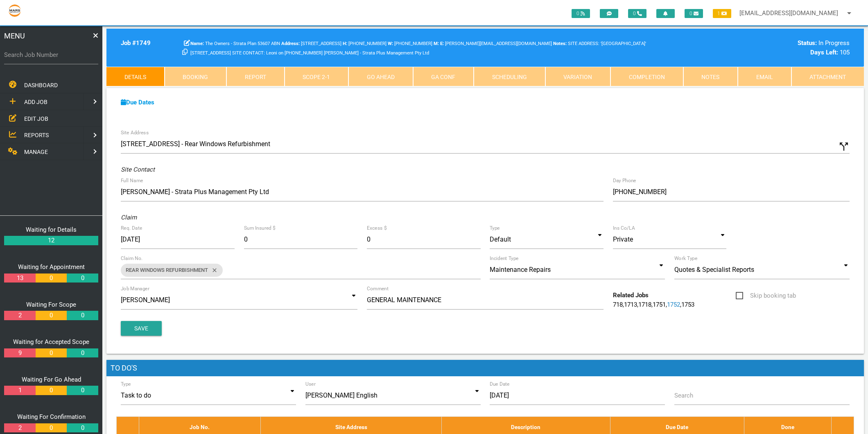 Image resolution: width=868 pixels, height=434 pixels. Describe the element at coordinates (645, 304) in the screenshot. I see `a: 1718` at that location.